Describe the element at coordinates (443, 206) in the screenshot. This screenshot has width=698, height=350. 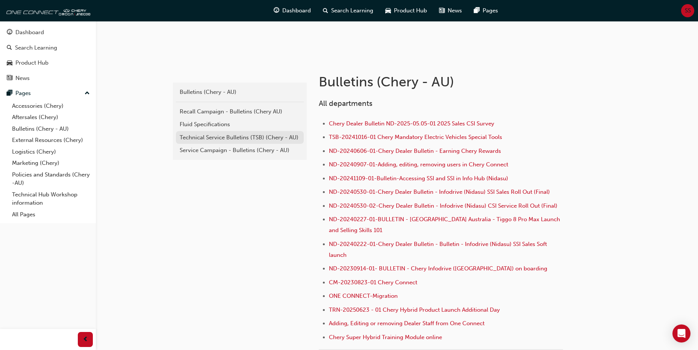
I see `span: ND-20240530-02-Chery Dealer Bulletin - Infodrive (Nidasu) CSI Service Roll Out (Final)` at that location.